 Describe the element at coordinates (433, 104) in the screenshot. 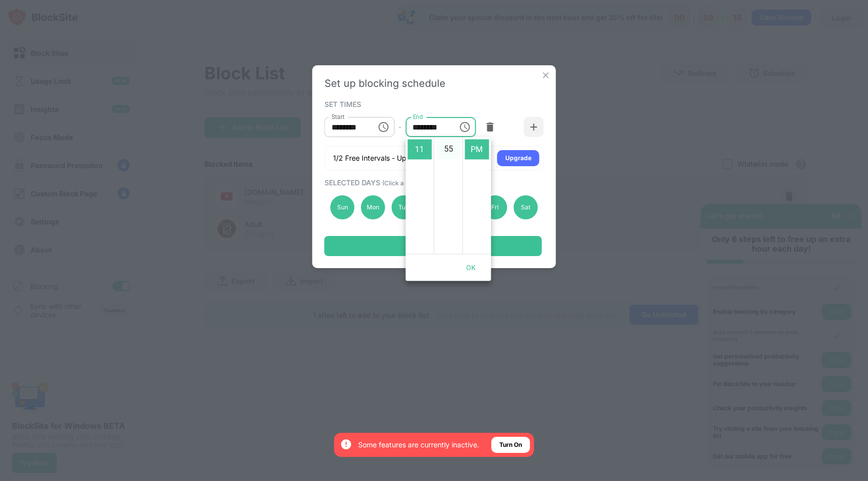

I see `div: SET TIMES` at that location.